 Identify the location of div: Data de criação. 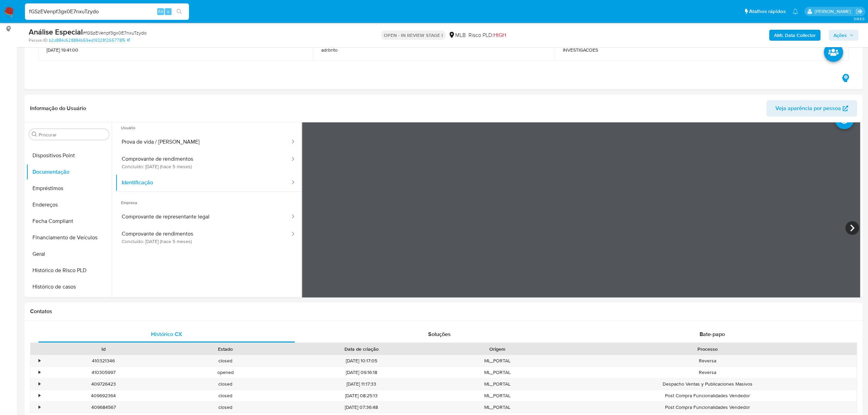
(361, 349).